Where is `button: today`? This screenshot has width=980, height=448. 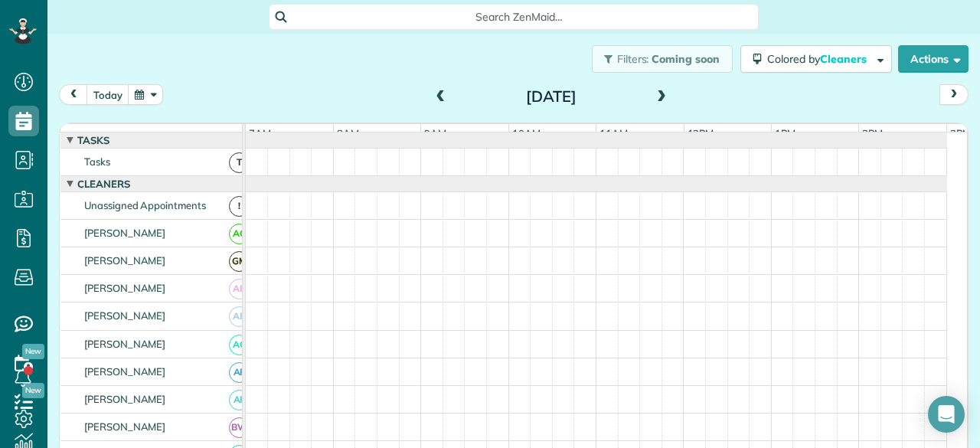 button: today is located at coordinates (108, 94).